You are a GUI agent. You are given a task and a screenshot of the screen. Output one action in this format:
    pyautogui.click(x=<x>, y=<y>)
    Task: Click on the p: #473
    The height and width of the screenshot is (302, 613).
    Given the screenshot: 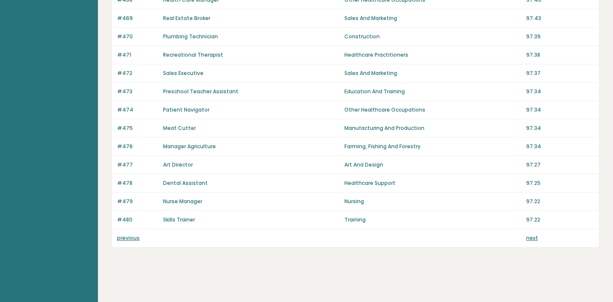 What is the action you would take?
    pyautogui.click(x=137, y=91)
    